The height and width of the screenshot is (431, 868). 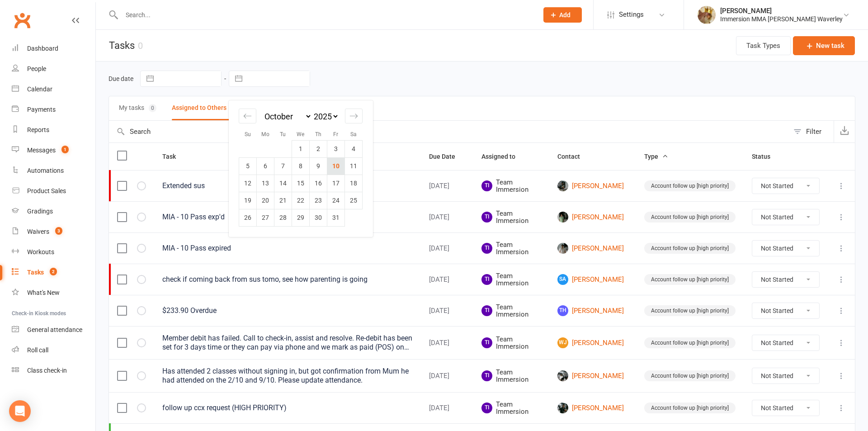 What do you see at coordinates (45, 170) in the screenshot?
I see `div: Automations` at bounding box center [45, 170].